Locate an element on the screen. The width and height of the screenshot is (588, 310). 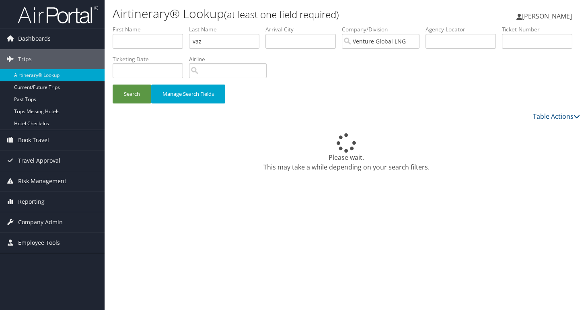
span: Trips is located at coordinates (25, 59).